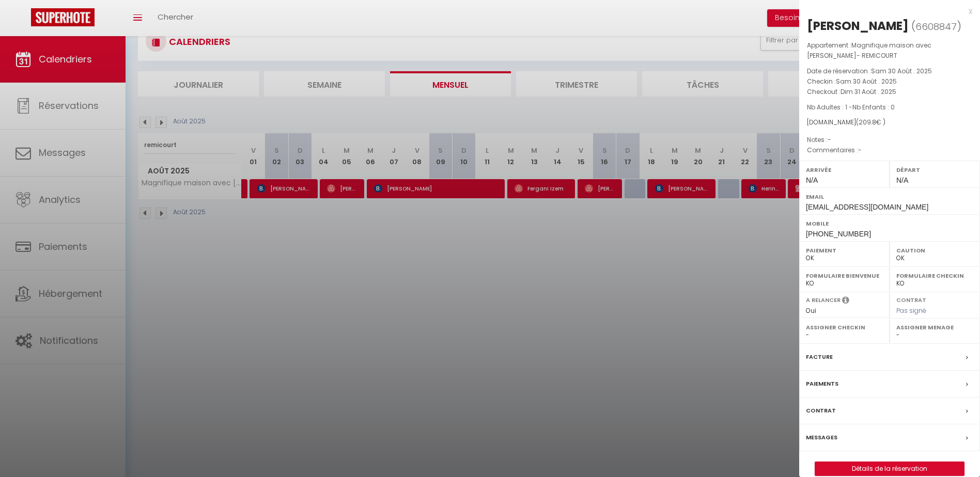 Image resolution: width=980 pixels, height=477 pixels. I want to click on label: A relancer, so click(823, 300).